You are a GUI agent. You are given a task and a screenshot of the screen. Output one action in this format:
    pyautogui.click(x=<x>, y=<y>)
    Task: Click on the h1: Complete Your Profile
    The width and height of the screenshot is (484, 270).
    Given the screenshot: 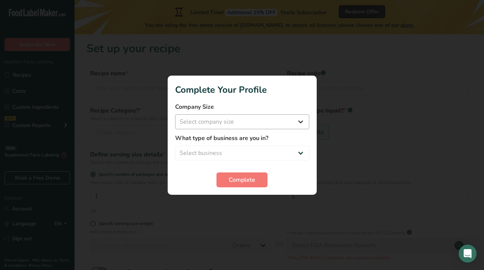 What is the action you would take?
    pyautogui.click(x=242, y=90)
    